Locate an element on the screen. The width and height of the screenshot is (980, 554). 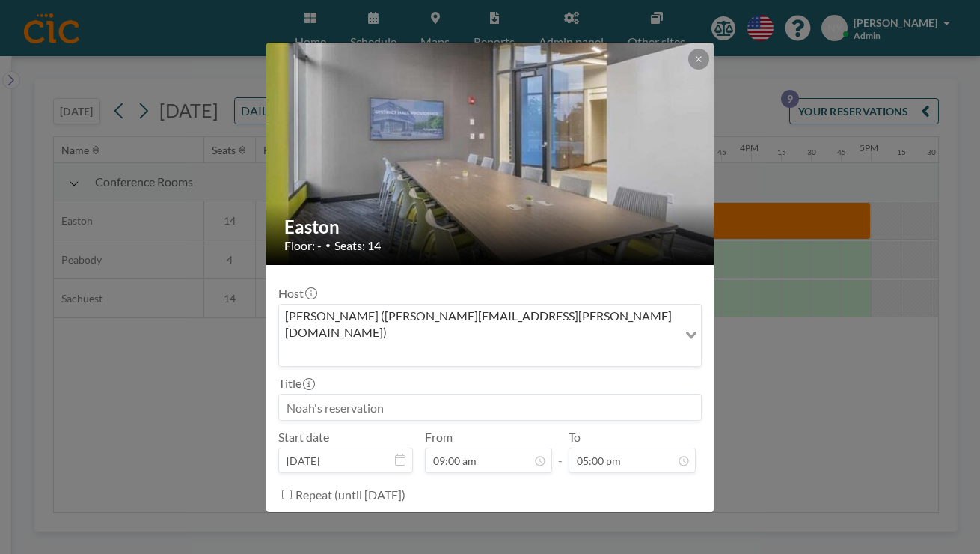
label: Start date is located at coordinates (303, 437).